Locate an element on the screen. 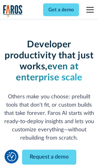  a: home is located at coordinates (13, 11).